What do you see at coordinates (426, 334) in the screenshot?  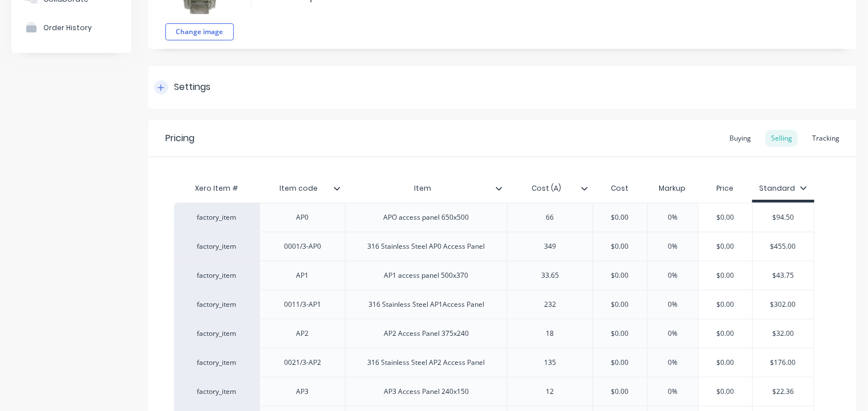 I see `div: AP2 Access Panel 375x240` at bounding box center [426, 334].